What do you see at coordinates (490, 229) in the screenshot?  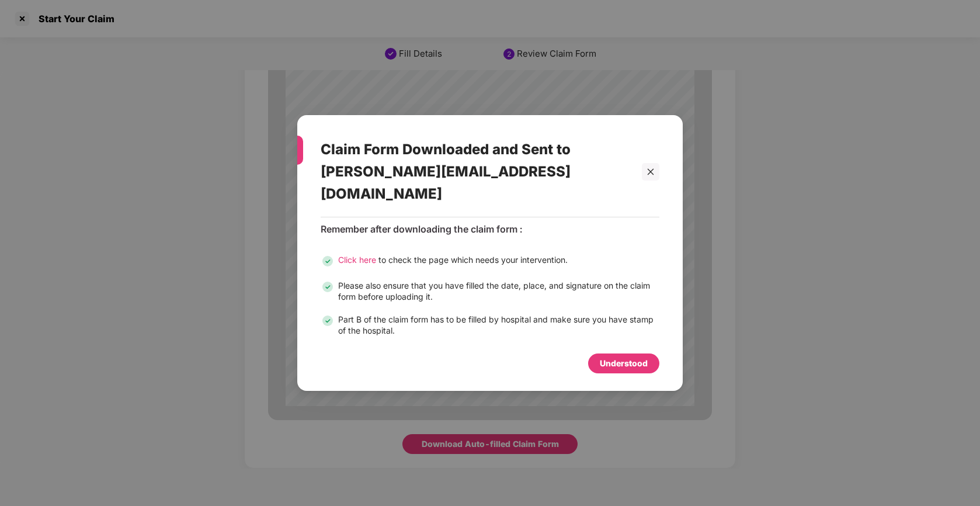 I see `div: Remember after downloading the claim form :` at bounding box center [490, 229].